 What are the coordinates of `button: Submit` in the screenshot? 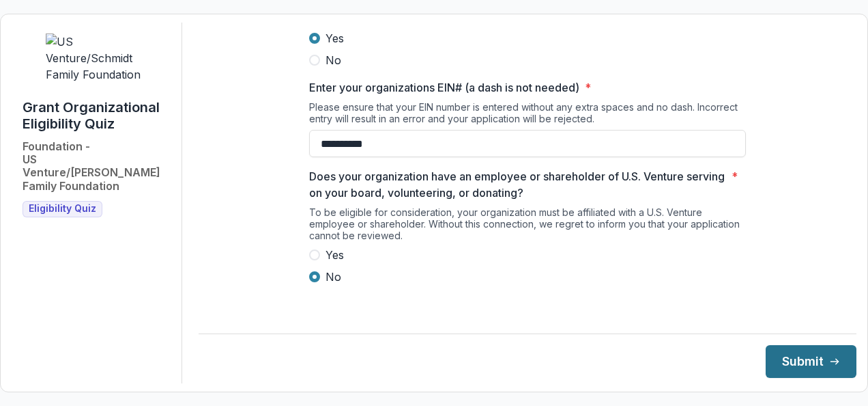 It's located at (811, 361).